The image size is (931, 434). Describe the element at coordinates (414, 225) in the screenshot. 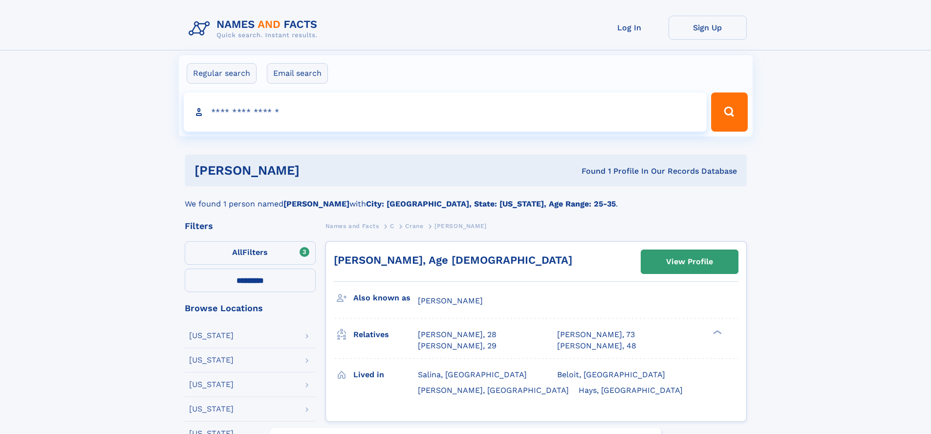

I see `a: Crane` at that location.